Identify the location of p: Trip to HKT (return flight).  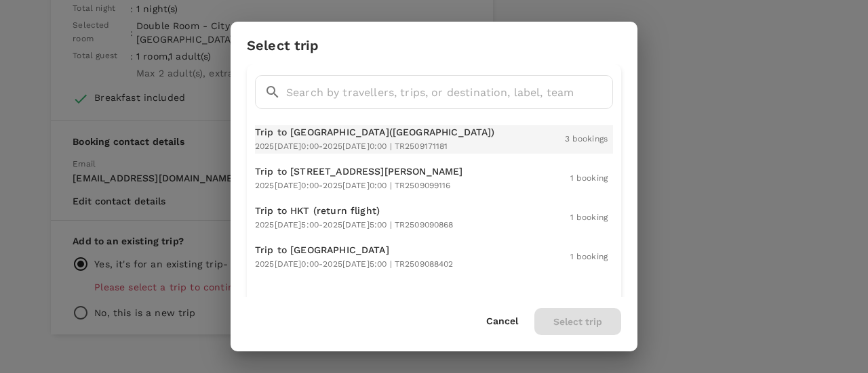
(353, 211).